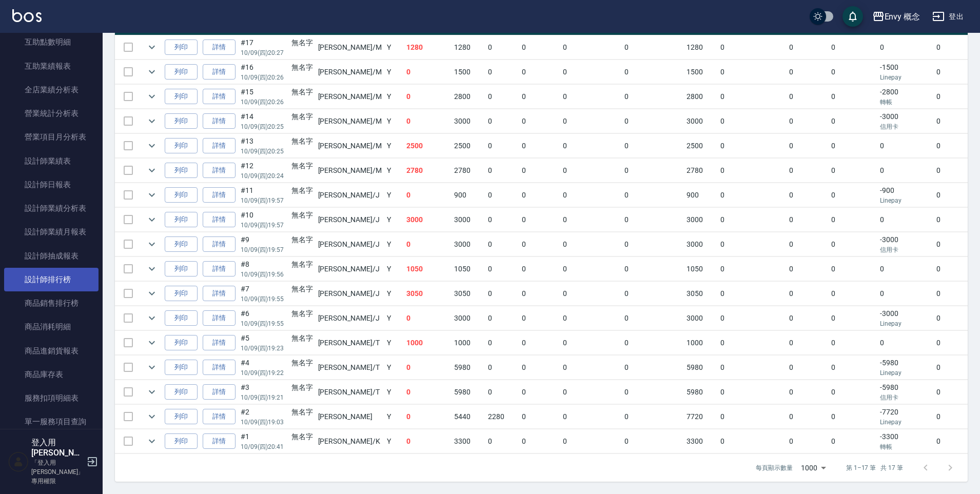 This screenshot has height=494, width=980. I want to click on a: 商品庫存表, so click(51, 375).